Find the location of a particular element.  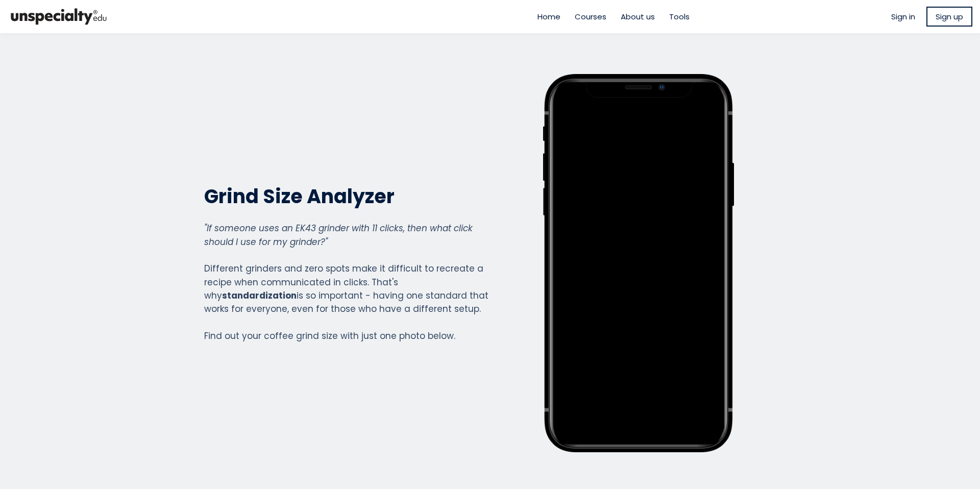

a: About us is located at coordinates (638, 16).